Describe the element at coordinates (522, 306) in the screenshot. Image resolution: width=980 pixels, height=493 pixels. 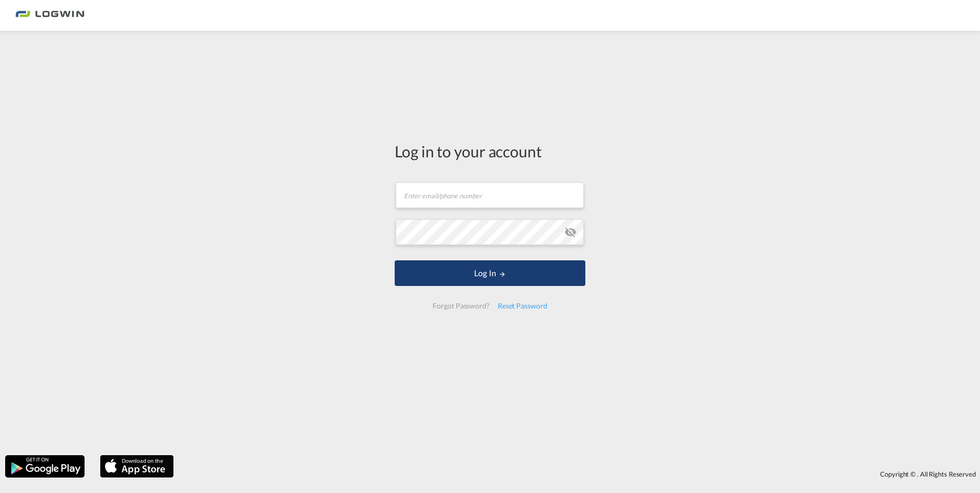
I see `div: Reset Password` at that location.